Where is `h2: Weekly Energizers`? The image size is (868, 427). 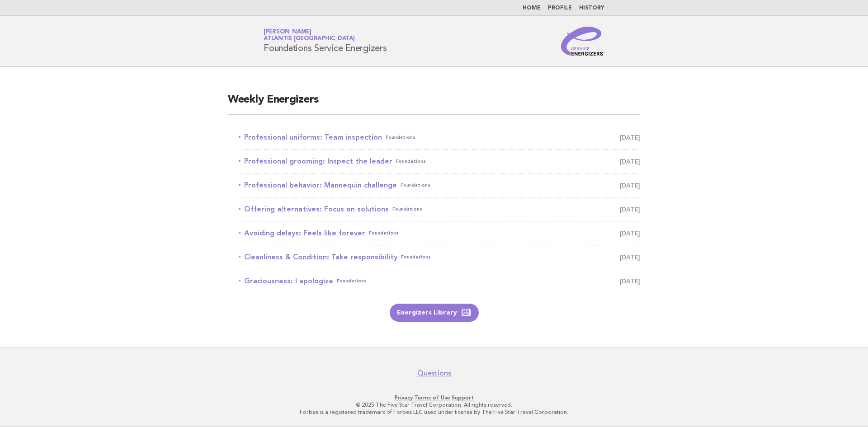
h2: Weekly Energizers is located at coordinates (434, 104).